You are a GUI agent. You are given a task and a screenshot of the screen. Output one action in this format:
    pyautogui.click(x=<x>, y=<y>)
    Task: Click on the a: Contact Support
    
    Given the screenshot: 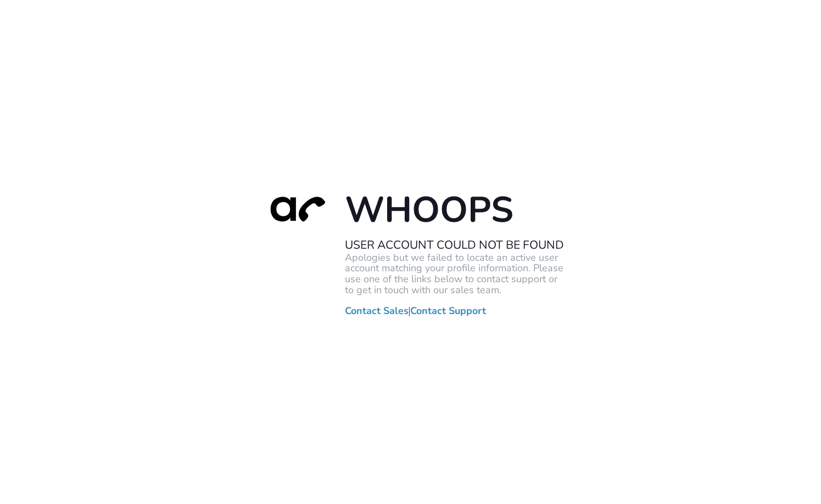 What is the action you would take?
    pyautogui.click(x=448, y=310)
    